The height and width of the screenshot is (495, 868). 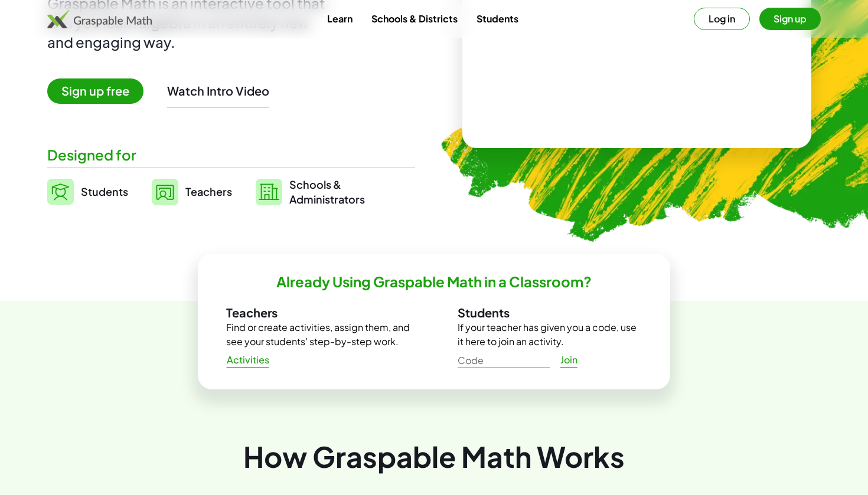 I want to click on p: If your teacher has given you a code, use it here to join an activity., so click(x=550, y=335).